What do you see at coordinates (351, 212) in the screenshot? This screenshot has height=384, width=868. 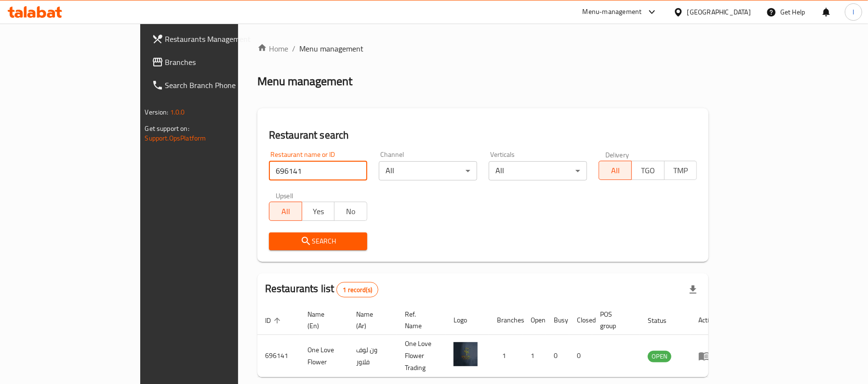 I see `span: No` at bounding box center [351, 212].